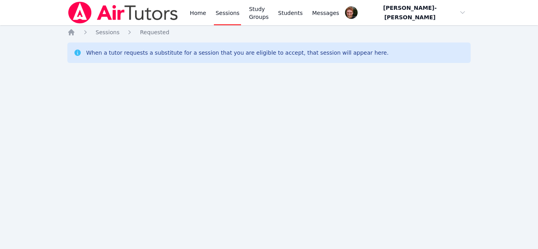 This screenshot has width=538, height=249. Describe the element at coordinates (108, 32) in the screenshot. I see `a: Sessions` at that location.